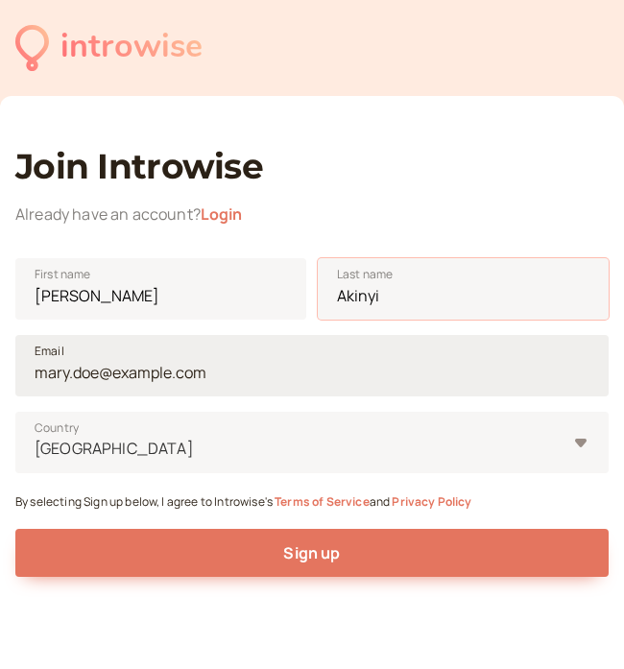  What do you see at coordinates (62, 274) in the screenshot?
I see `span: First name` at bounding box center [62, 274].